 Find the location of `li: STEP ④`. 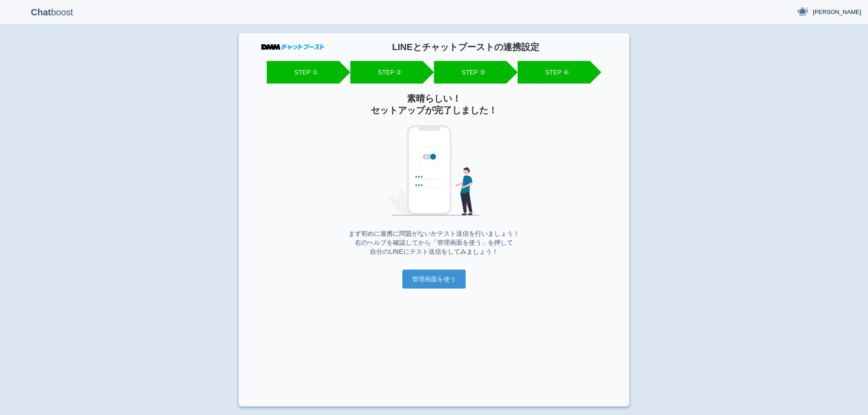

li: STEP ④ is located at coordinates (554, 72).